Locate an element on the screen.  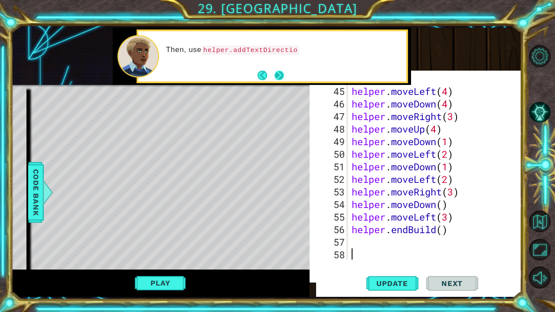
span: Code Bank is located at coordinates (36, 192).